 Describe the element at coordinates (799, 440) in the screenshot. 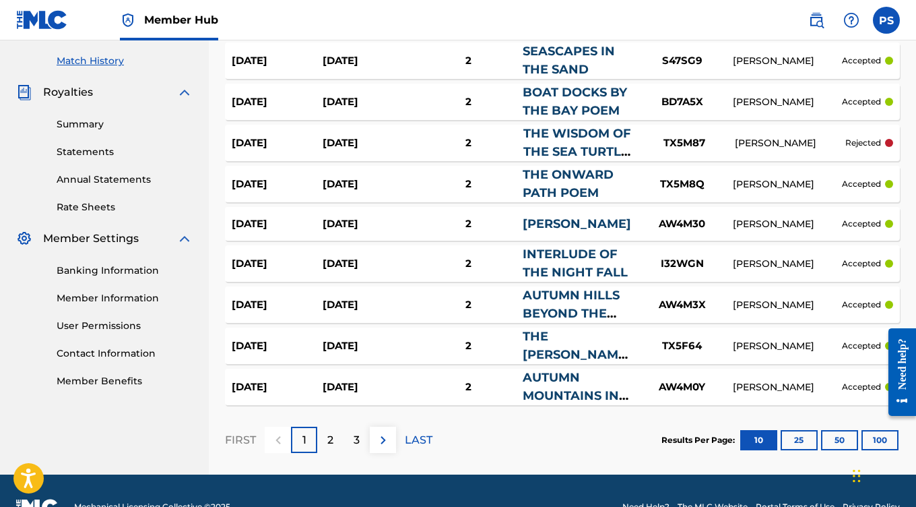

I see `button: 25` at that location.